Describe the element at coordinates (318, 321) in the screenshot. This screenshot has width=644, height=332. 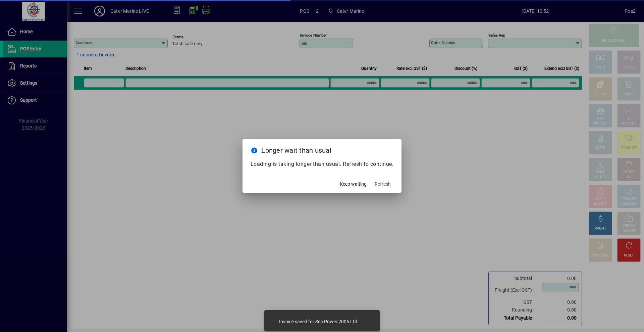
I see `div: Invoice saved for Sea Power 2006 Ltd.` at that location.